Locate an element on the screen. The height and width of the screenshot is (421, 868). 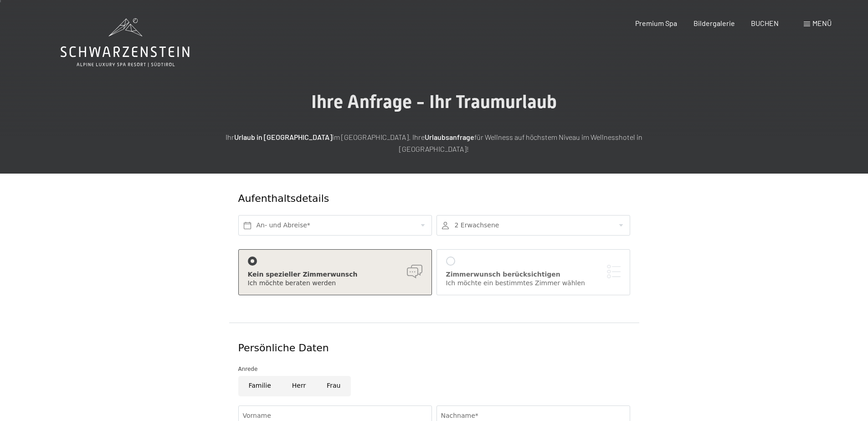
strong: Urlaubsanfrage is located at coordinates (449, 137).